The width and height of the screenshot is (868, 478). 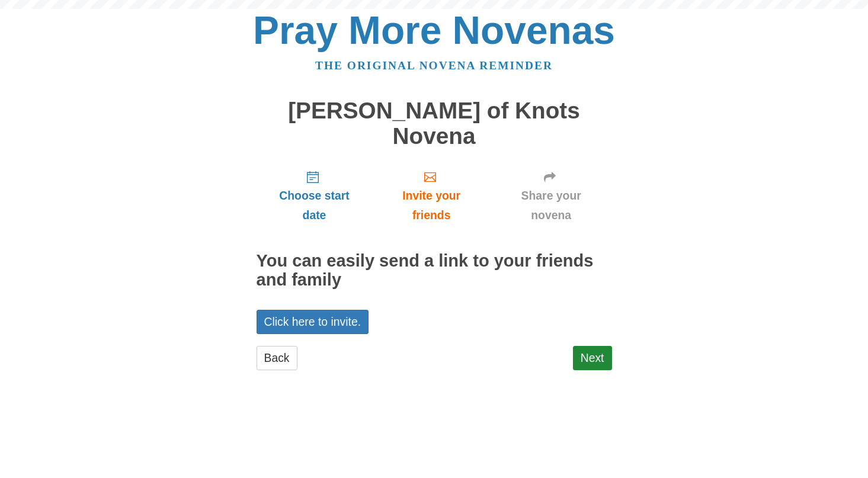 I want to click on span: Choose start date, so click(x=315, y=206).